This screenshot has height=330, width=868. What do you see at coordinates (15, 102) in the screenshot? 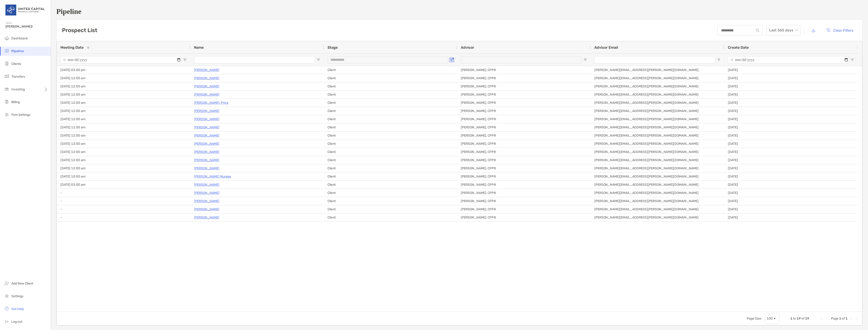
I see `span: Billing` at bounding box center [15, 102].